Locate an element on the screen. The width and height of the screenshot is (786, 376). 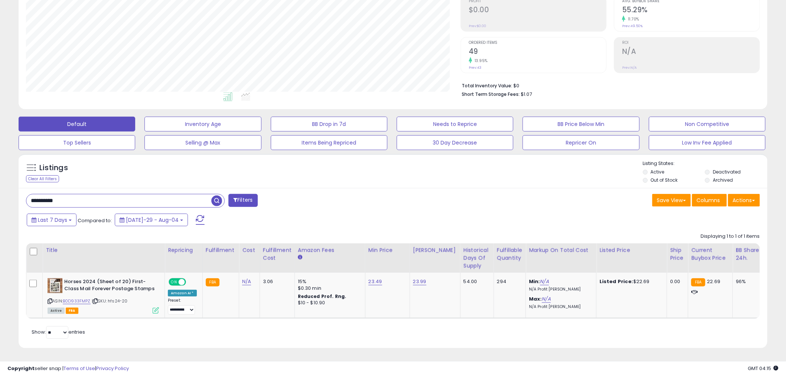
div: Fulfillment is located at coordinates (221, 250).